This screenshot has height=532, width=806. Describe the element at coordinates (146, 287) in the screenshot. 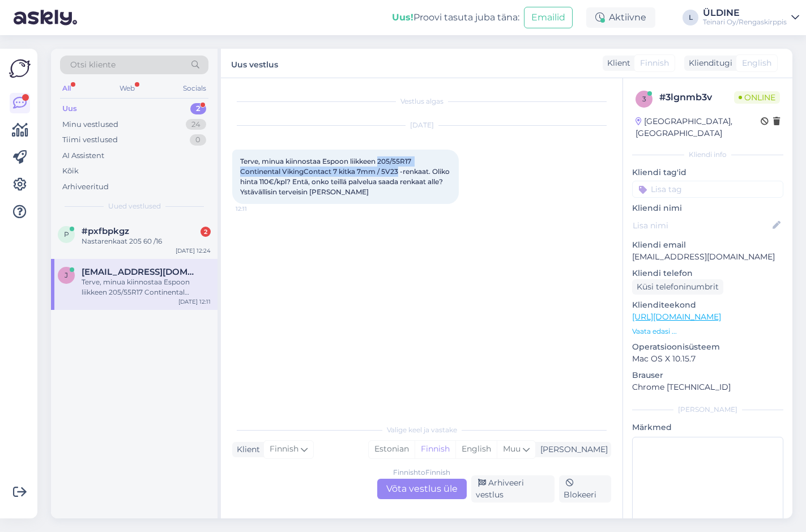

I see `div: Terve, minua kiinnostaa Espoon liikkeen 205/55R17 Continental VikingContact 7 kitka 7mm / 5V23 -r...` at that location.